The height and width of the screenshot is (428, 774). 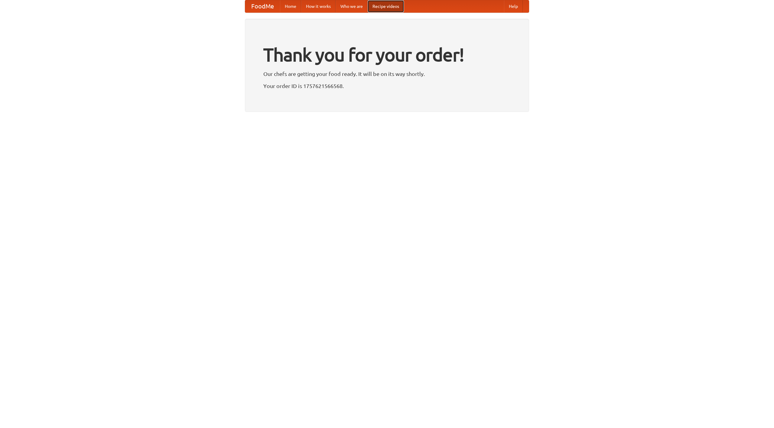 I want to click on p: Your order ID is 1757621566568., so click(x=387, y=86).